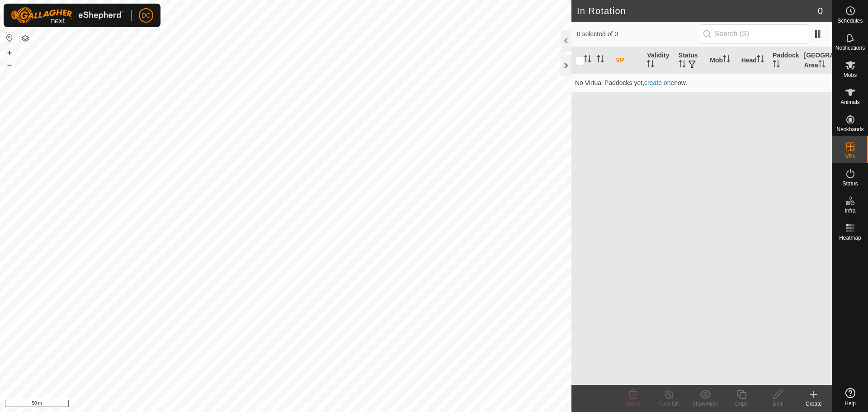  I want to click on span: Help, so click(850, 404).